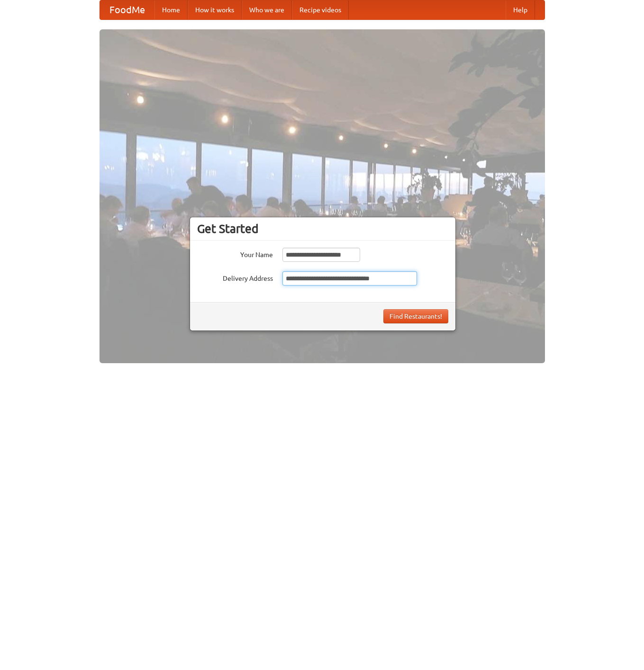 This screenshot has width=644, height=670. What do you see at coordinates (235, 254) in the screenshot?
I see `label: Your Name` at bounding box center [235, 254].